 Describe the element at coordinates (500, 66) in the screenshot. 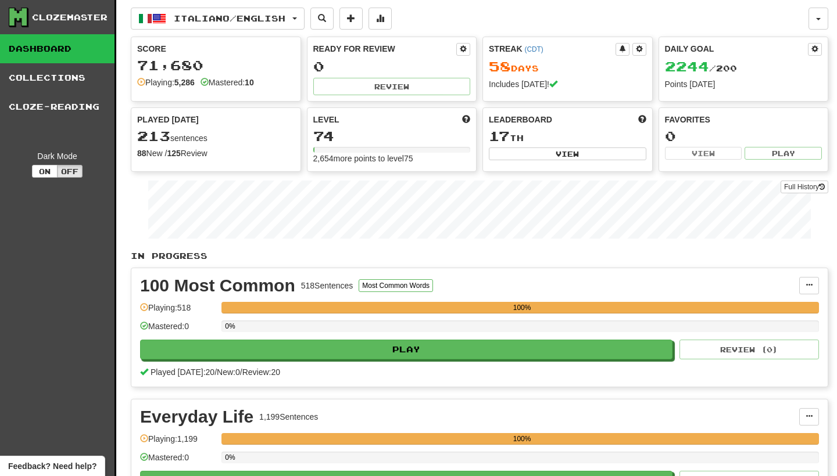

I see `span: 58` at that location.